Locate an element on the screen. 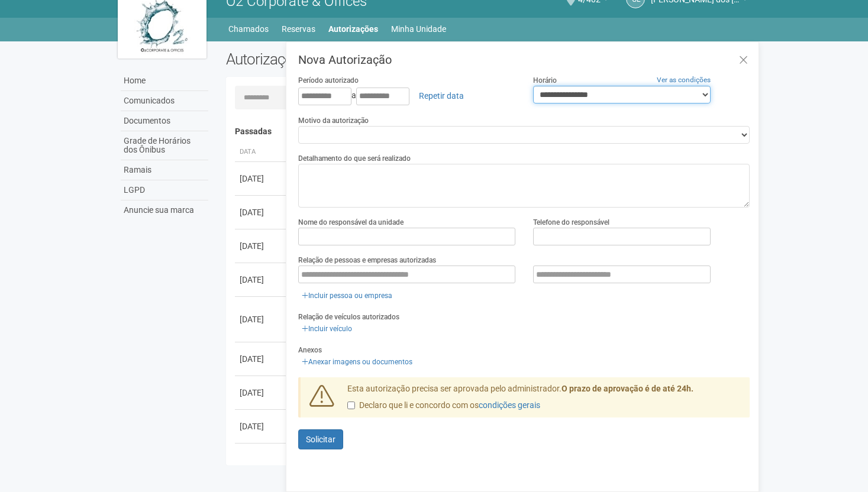 The height and width of the screenshot is (492, 868). a: Grade de Horários dos Ônibus is located at coordinates (165, 146).